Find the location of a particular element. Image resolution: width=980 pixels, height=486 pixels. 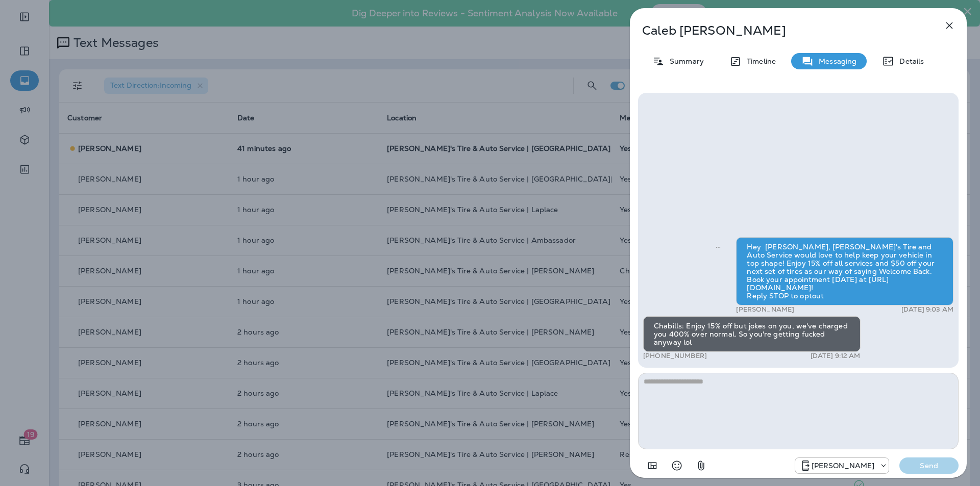

p: Details is located at coordinates (909, 61).